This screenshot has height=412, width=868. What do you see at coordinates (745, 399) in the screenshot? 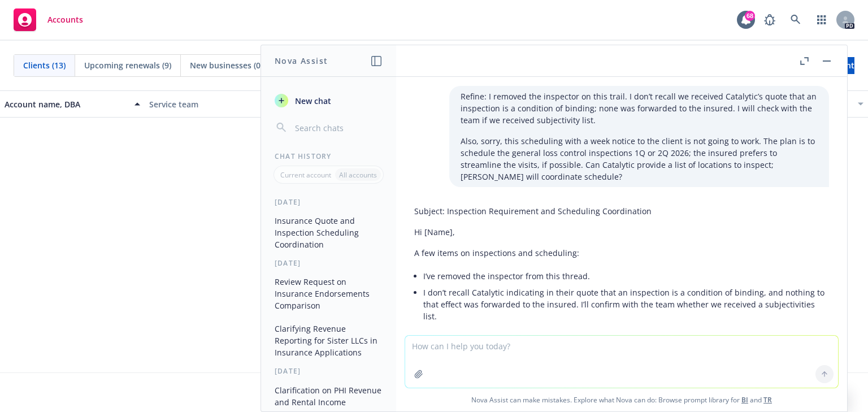
I see `a: BI` at bounding box center [745, 399].